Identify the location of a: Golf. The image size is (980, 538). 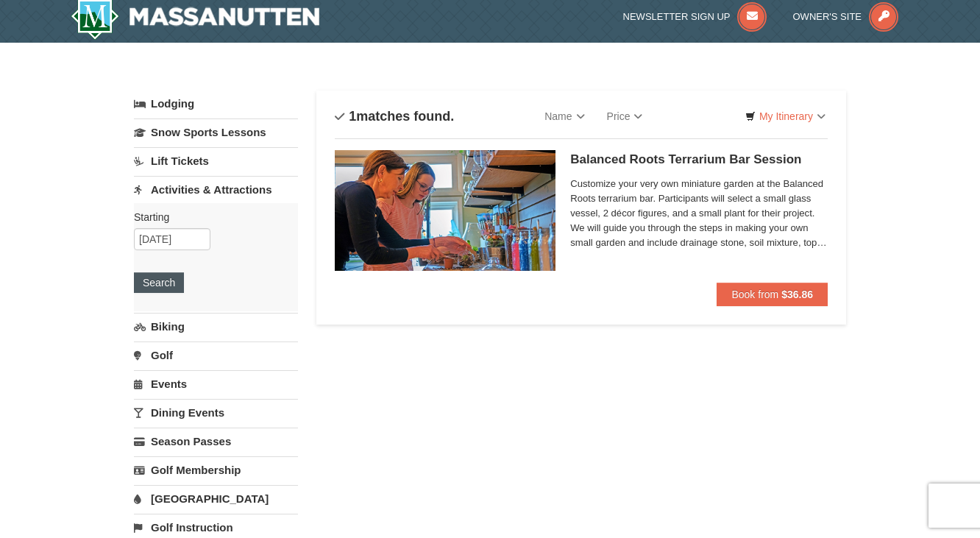
(215, 354).